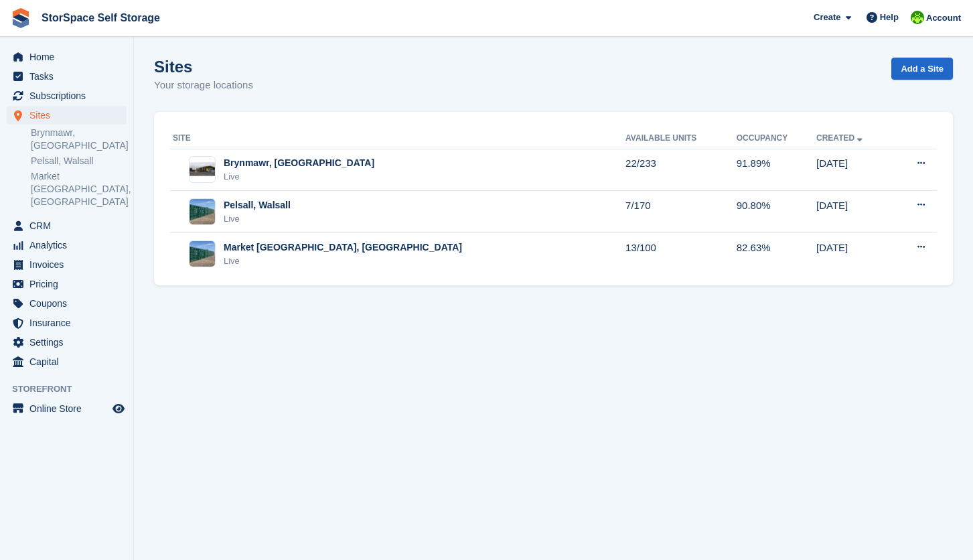  I want to click on th: Site, so click(398, 139).